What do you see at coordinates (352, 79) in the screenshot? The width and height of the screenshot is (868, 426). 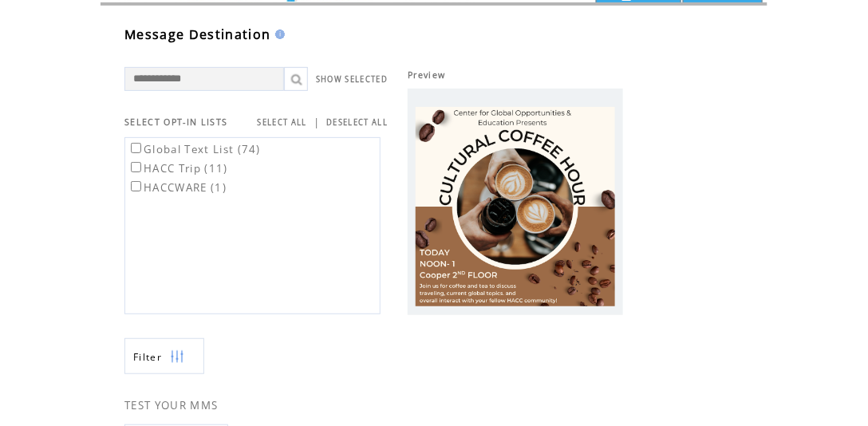 I see `a: SHOW SELECTED` at bounding box center [352, 79].